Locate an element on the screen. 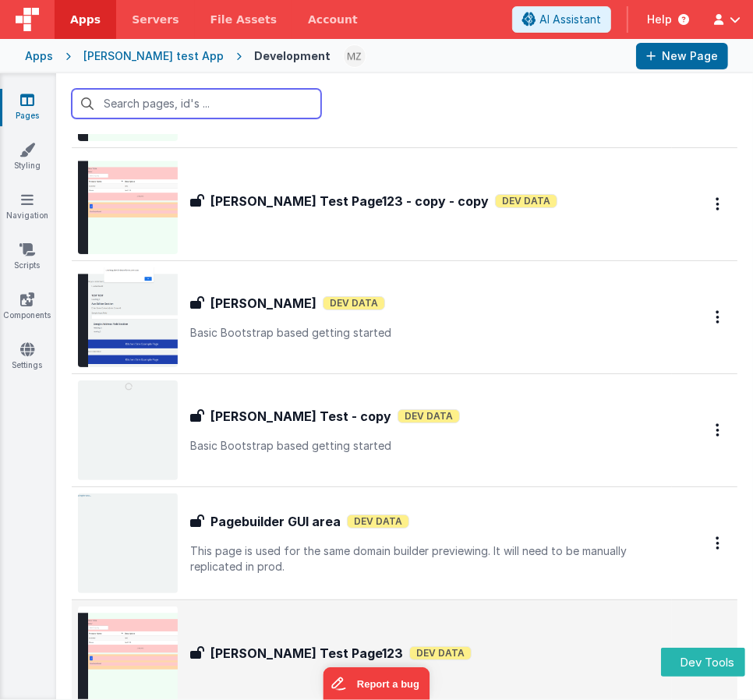  button: AI Assistant is located at coordinates (562, 20).